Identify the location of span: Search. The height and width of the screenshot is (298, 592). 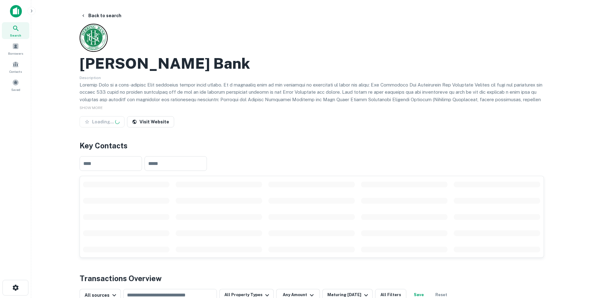
(16, 35).